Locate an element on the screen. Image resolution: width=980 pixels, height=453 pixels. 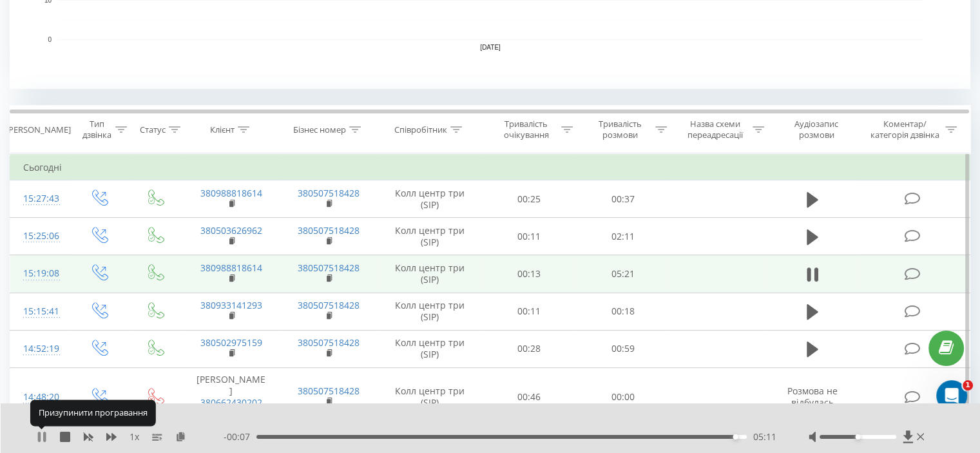
span: Розмова не відбулась is located at coordinates (813, 396).